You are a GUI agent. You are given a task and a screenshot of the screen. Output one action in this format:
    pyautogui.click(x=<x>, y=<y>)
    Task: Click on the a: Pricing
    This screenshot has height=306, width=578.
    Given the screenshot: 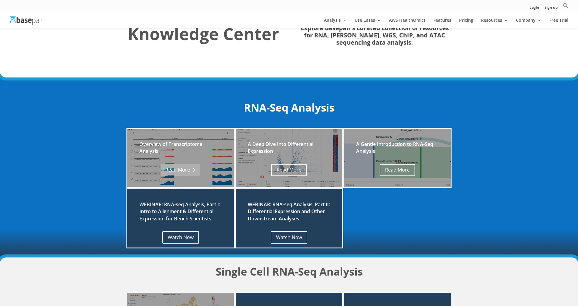 What is the action you would take?
    pyautogui.click(x=466, y=23)
    